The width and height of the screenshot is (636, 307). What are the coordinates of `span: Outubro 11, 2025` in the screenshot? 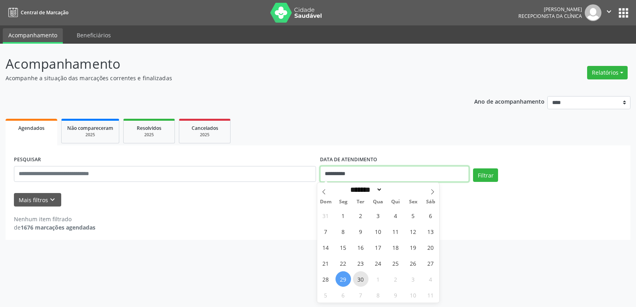 It's located at (431, 295).